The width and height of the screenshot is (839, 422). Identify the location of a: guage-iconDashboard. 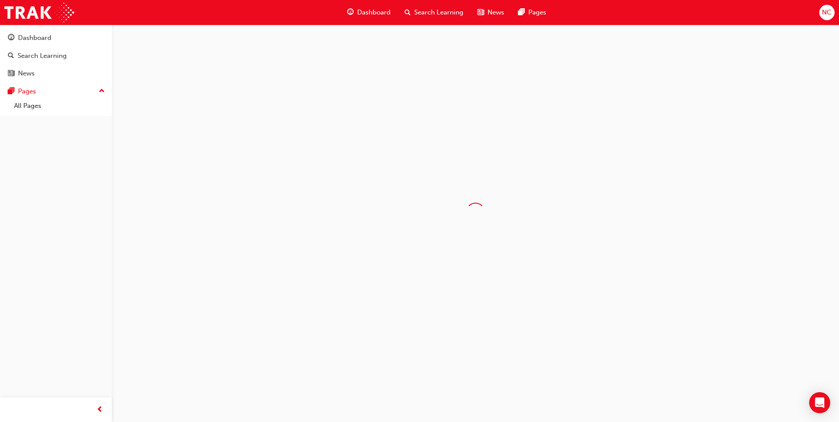
(369, 12).